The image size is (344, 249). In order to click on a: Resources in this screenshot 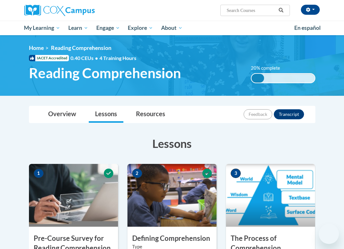, I will do `click(150, 114)`.